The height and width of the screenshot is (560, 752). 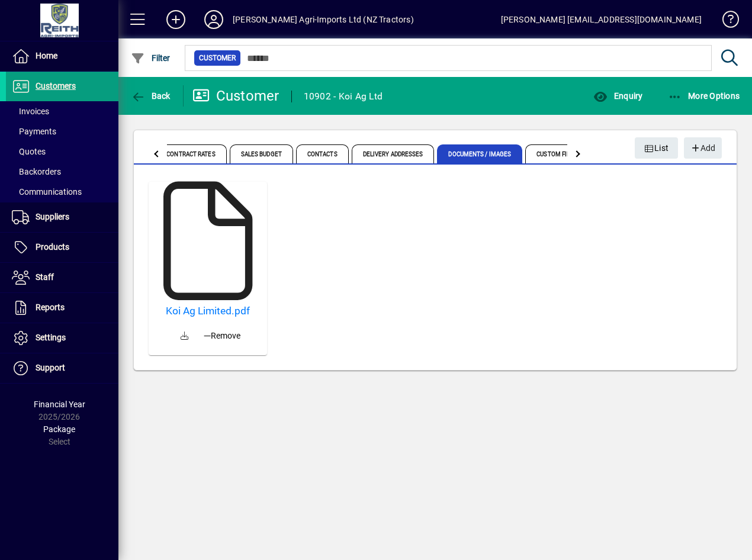 What do you see at coordinates (50, 337) in the screenshot?
I see `span: Settings` at bounding box center [50, 337].